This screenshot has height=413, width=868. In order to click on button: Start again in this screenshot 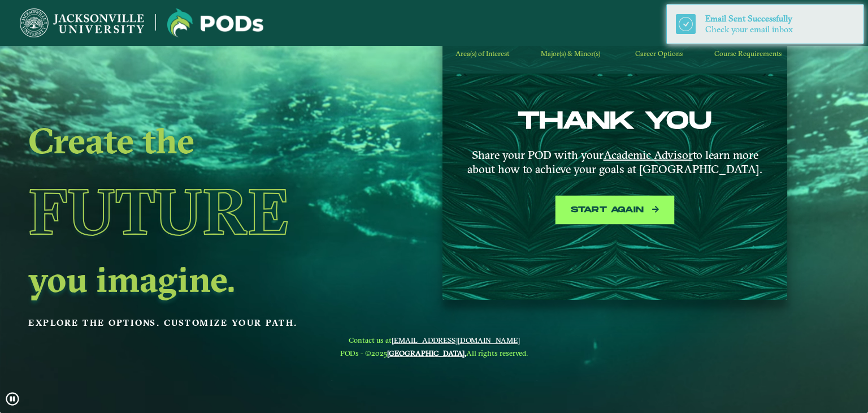, I will do `click(615, 210)`.